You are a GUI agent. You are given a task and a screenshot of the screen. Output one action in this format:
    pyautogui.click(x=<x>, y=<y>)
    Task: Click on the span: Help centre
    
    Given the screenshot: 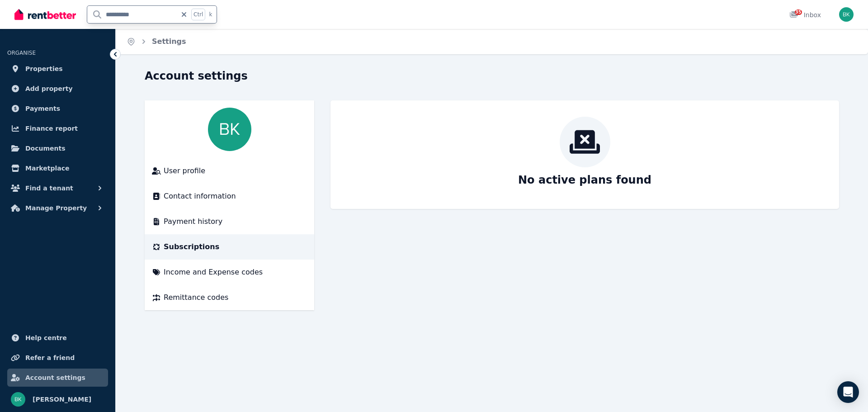 What is the action you would take?
    pyautogui.click(x=46, y=337)
    